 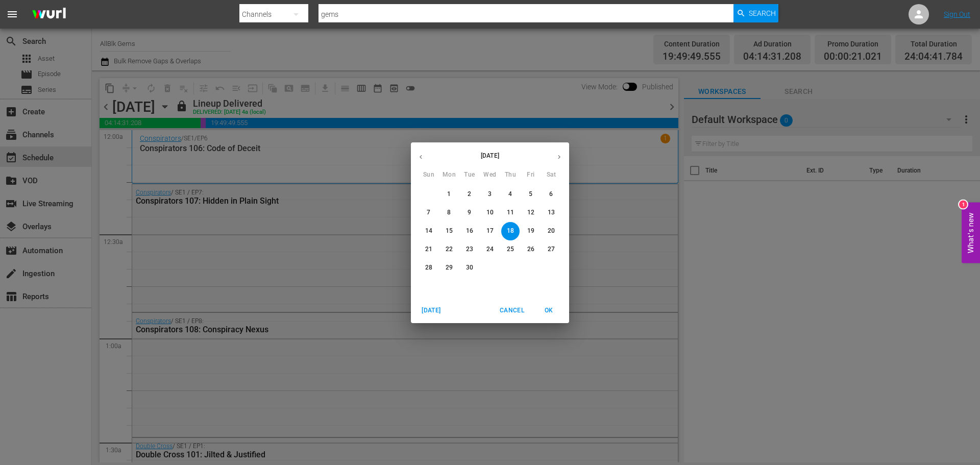 What do you see at coordinates (470, 231) in the screenshot?
I see `button: 16` at bounding box center [470, 231].